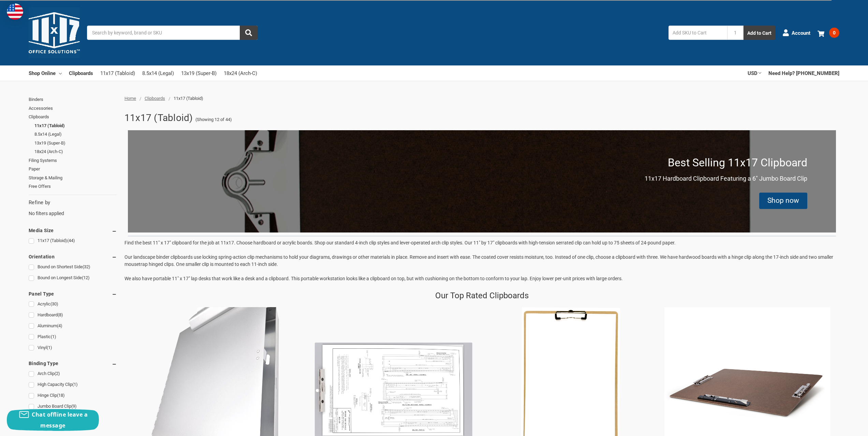  I want to click on input: Add SKU to Cart, so click(698, 33).